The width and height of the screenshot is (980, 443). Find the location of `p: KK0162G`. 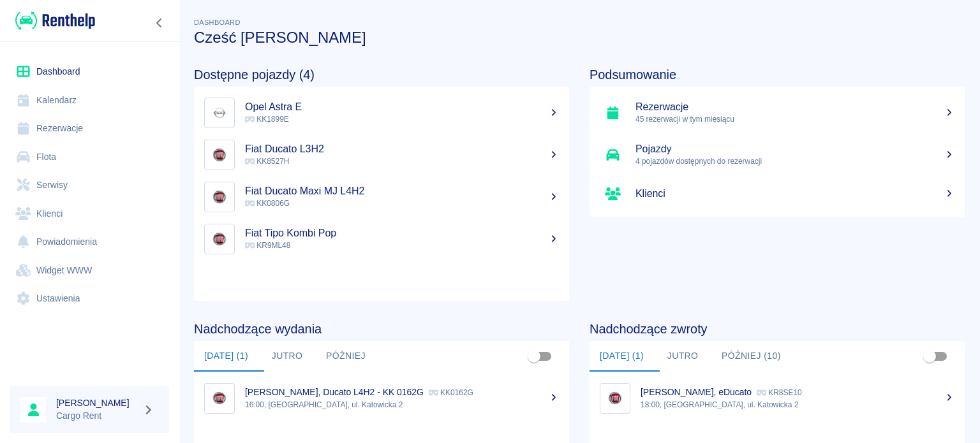

p: KK0162G is located at coordinates (451, 392).